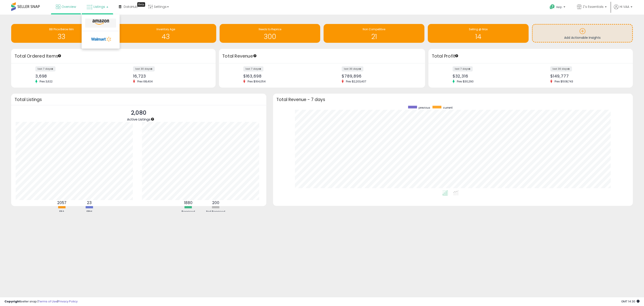 The height and width of the screenshot is (306, 644). Describe the element at coordinates (188, 203) in the screenshot. I see `b: 1880` at that location.